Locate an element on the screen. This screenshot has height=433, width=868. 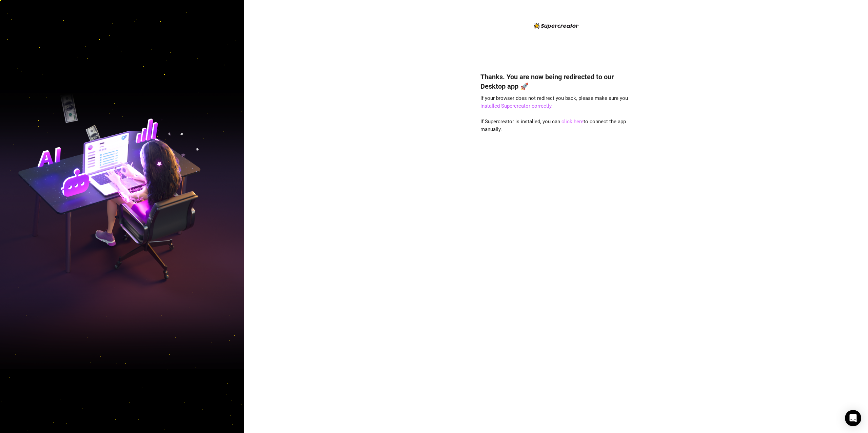
h4: Thanks. You are now being redirected to our Desktop app 🚀 is located at coordinates (556, 82).